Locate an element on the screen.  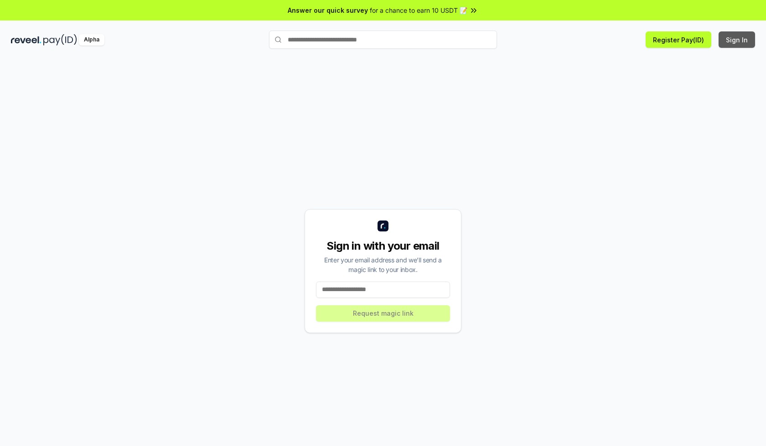
div: Enter your email address and we’ll send a magic link to your inbox. is located at coordinates (383, 265).